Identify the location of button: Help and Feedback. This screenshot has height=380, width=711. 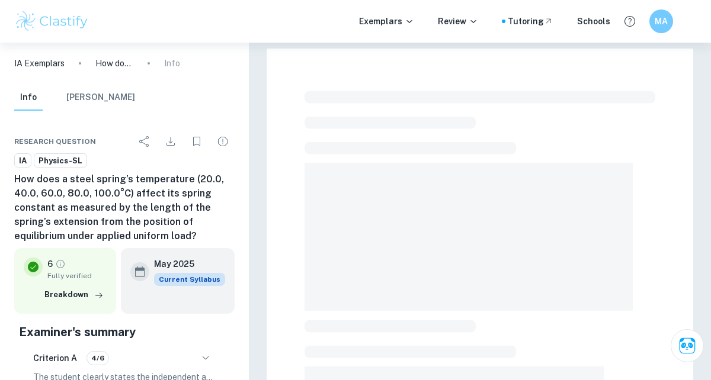
(630, 21).